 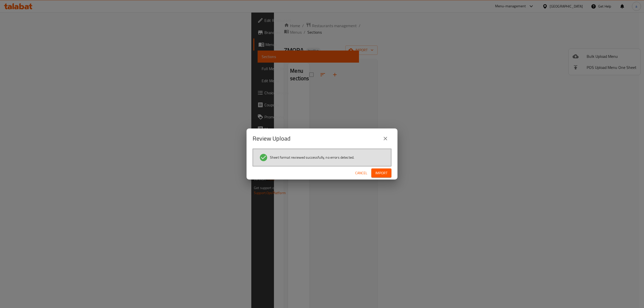 What do you see at coordinates (385, 139) in the screenshot?
I see `button: close` at bounding box center [385, 139].